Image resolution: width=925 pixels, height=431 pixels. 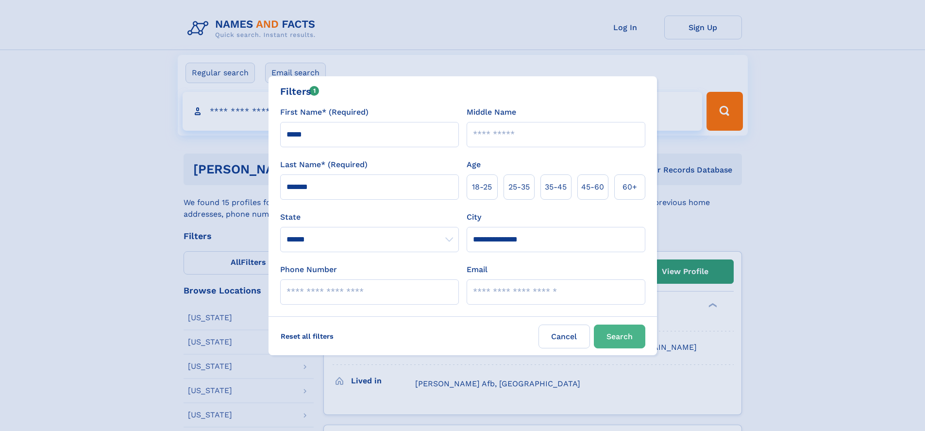 What do you see at coordinates (564, 336) in the screenshot?
I see `label: Cancel` at bounding box center [564, 336].